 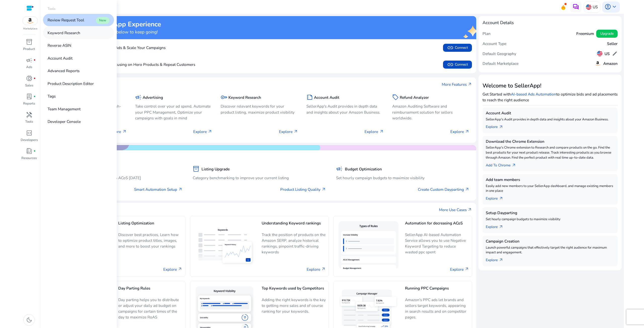 I want to click on p: Review Request Tool, so click(x=66, y=20).